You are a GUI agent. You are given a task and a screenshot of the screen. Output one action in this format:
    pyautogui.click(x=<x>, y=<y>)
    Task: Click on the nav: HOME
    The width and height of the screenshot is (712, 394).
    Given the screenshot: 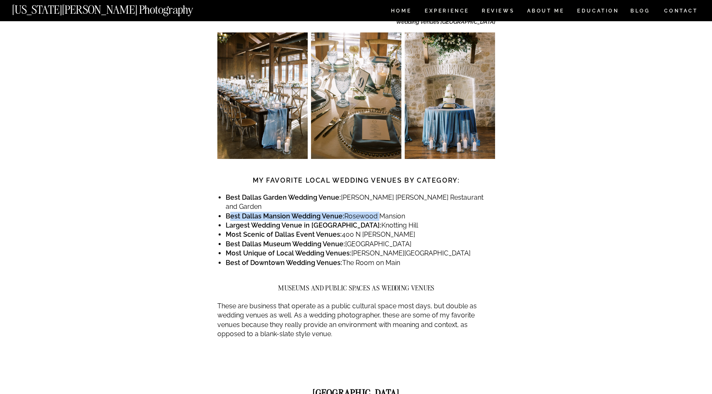 What is the action you would take?
    pyautogui.click(x=401, y=12)
    